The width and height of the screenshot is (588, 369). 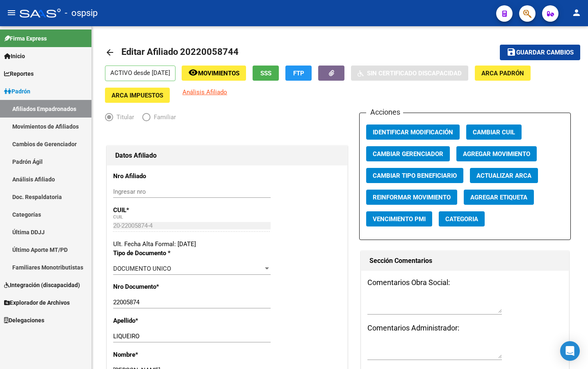 I want to click on p: Apellido, so click(x=147, y=321).